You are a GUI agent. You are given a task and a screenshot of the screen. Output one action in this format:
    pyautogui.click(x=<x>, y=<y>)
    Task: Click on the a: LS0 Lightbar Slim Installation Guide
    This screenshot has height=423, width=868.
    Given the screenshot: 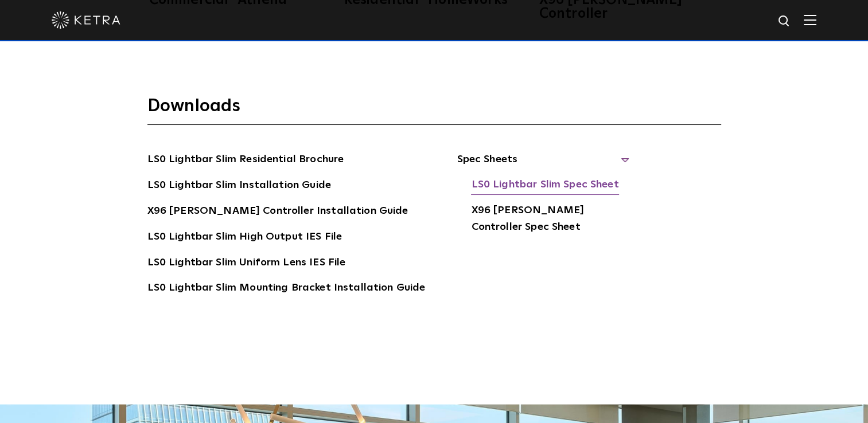 What is the action you would take?
    pyautogui.click(x=239, y=186)
    